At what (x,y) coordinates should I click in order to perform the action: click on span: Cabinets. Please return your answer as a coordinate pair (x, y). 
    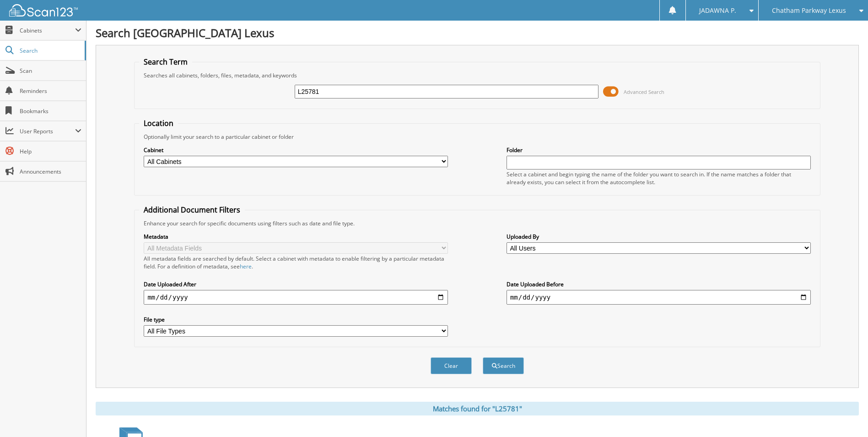
    Looking at the image, I should click on (47, 30).